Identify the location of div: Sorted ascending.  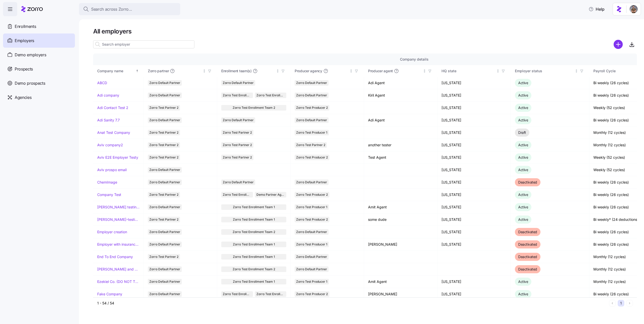
(137, 71).